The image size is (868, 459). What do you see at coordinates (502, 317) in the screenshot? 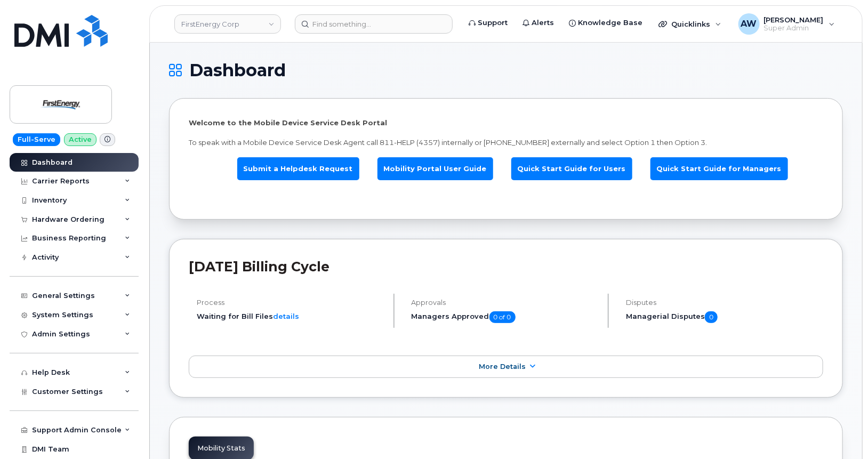
I see `span: 0 of 0` at bounding box center [502, 317].